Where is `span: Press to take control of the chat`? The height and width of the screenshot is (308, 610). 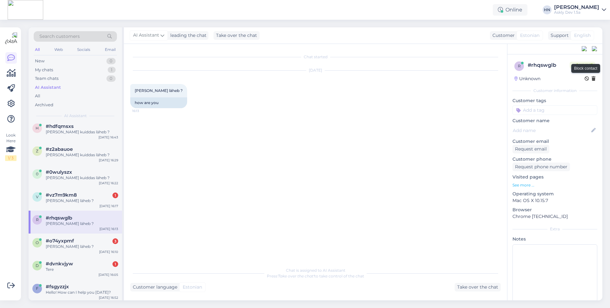 span: Press to take control of the chat is located at coordinates (316, 275).